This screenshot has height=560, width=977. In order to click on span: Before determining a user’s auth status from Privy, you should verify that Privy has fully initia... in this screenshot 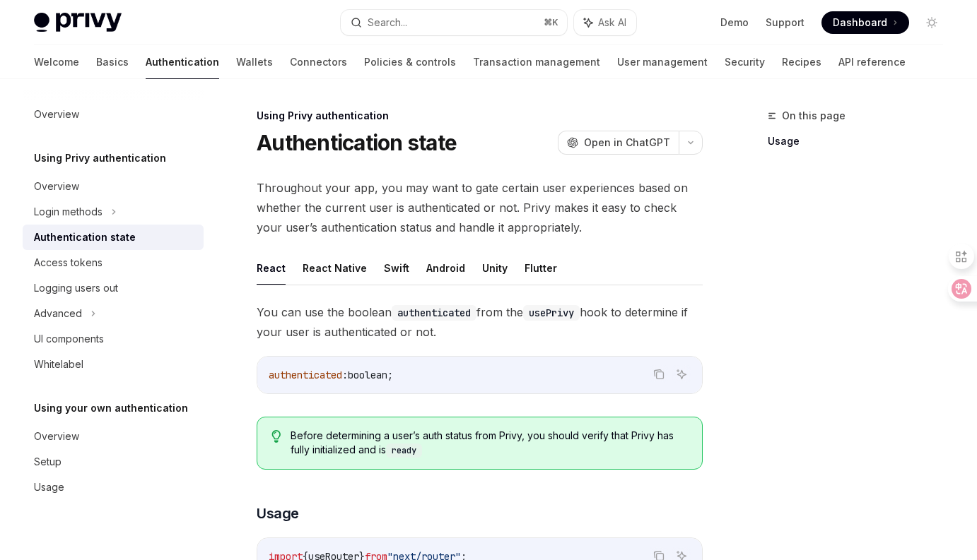, I will do `click(489, 443)`.